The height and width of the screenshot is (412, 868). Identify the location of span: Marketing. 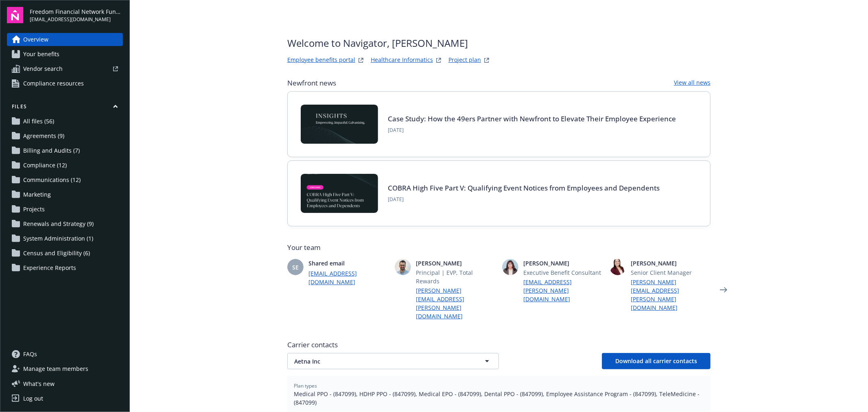
(37, 194).